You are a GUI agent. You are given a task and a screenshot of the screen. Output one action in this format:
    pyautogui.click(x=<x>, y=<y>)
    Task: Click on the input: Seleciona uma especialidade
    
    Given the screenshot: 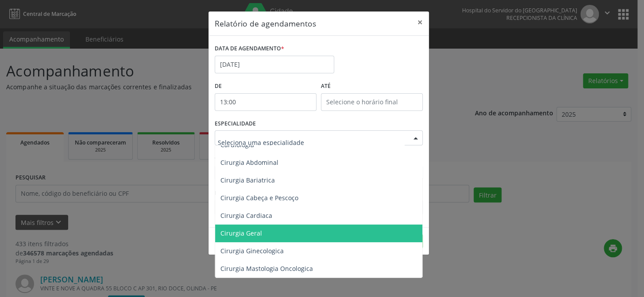 What is the action you would take?
    pyautogui.click(x=311, y=142)
    